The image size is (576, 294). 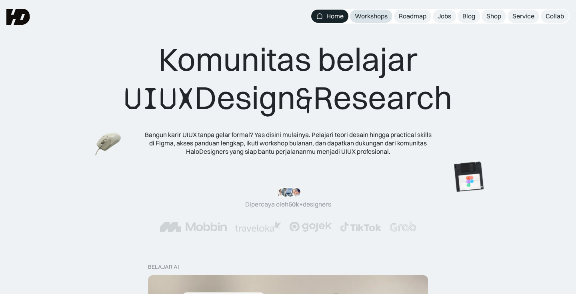 What do you see at coordinates (494, 16) in the screenshot?
I see `div: Shop` at bounding box center [494, 16].